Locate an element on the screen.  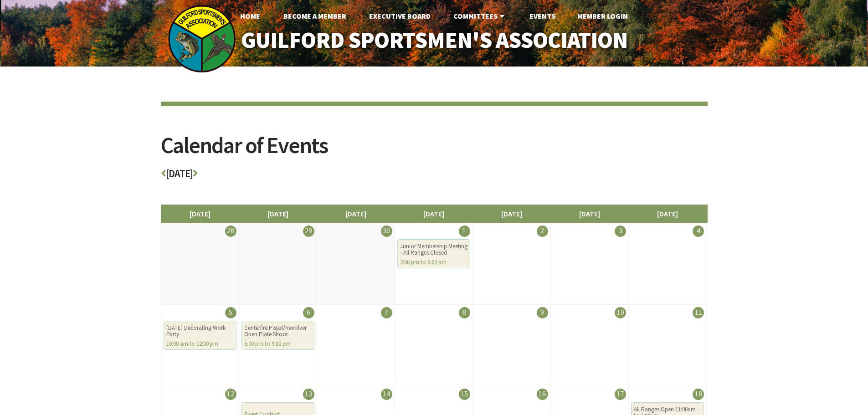
a: Become A Member is located at coordinates (315, 16).